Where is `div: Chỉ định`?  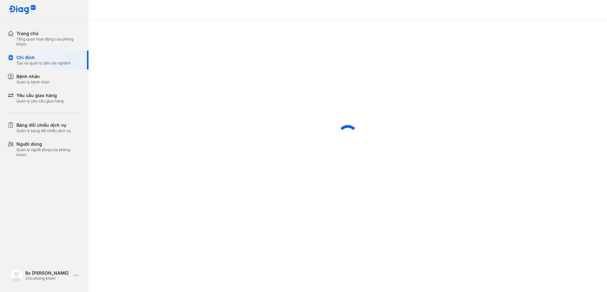
div: Chỉ định is located at coordinates (44, 58).